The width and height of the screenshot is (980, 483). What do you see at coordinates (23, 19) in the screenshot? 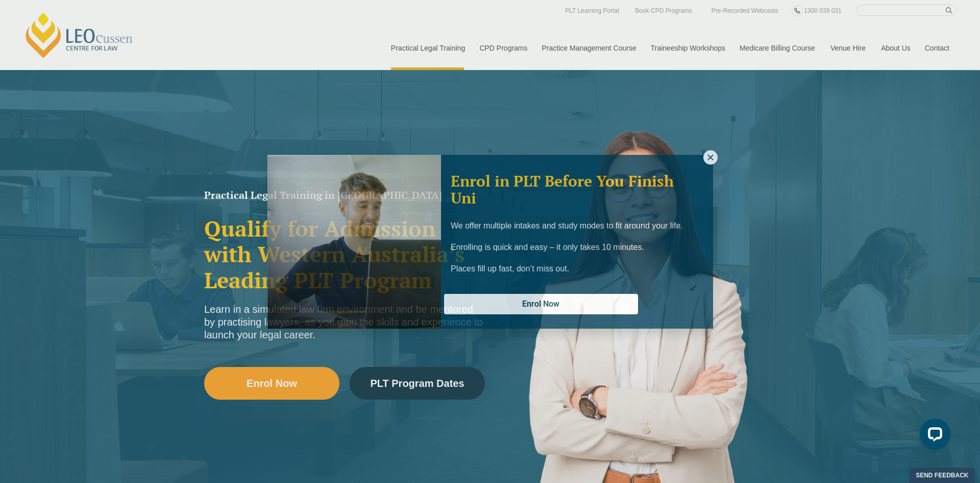
I see `button: Open LiveChat chat widget` at bounding box center [23, 19].